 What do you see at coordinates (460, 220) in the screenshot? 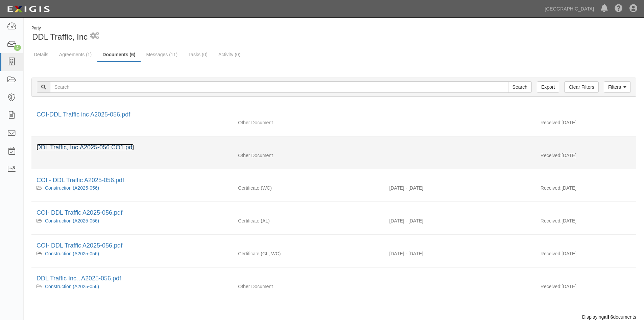
I see `div: Effective 01/08/2025 - Expiration 01/08/2026` at bounding box center [460, 220].